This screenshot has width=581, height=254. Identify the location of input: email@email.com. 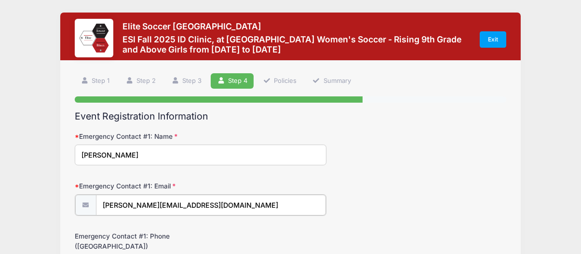
(211, 205).